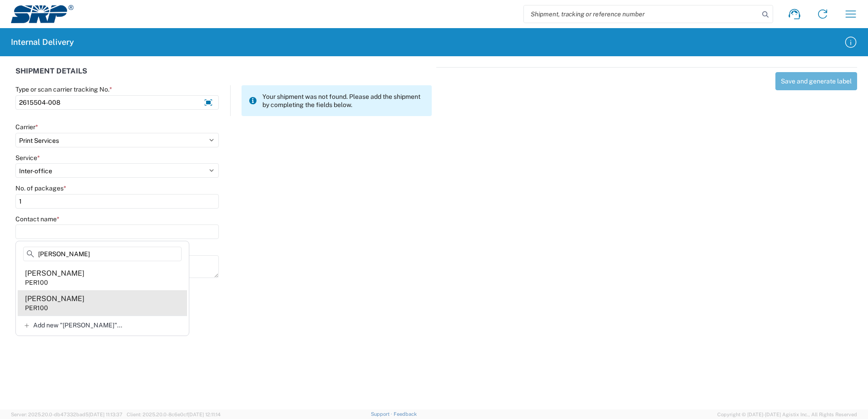 This screenshot has width=868, height=419. I want to click on a: Feedback, so click(405, 415).